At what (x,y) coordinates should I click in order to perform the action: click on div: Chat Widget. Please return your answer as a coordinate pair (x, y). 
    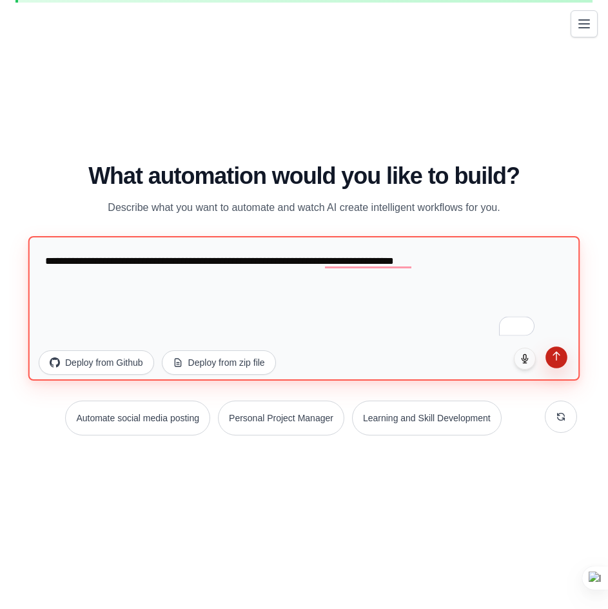
    Looking at the image, I should click on (576, 578).